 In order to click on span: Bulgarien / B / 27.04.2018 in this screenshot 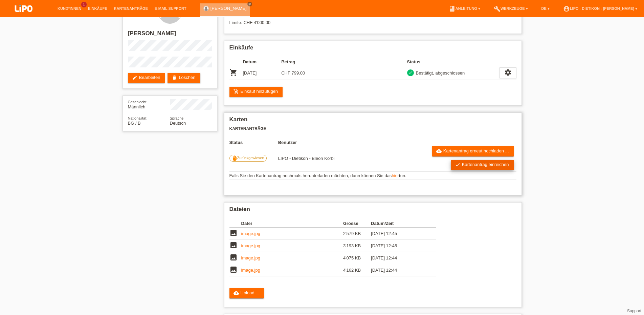, I will do `click(134, 123)`.